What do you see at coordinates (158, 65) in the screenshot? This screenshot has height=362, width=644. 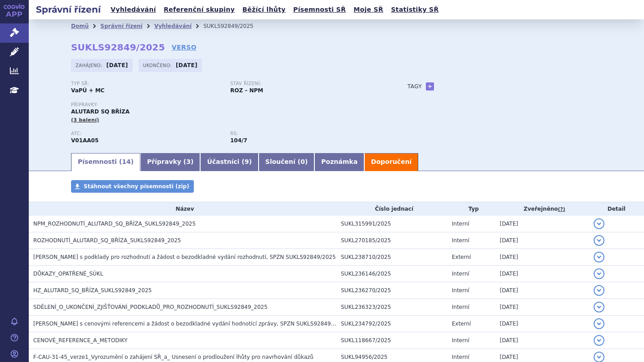 I see `span: Ukončeno:` at bounding box center [158, 65].